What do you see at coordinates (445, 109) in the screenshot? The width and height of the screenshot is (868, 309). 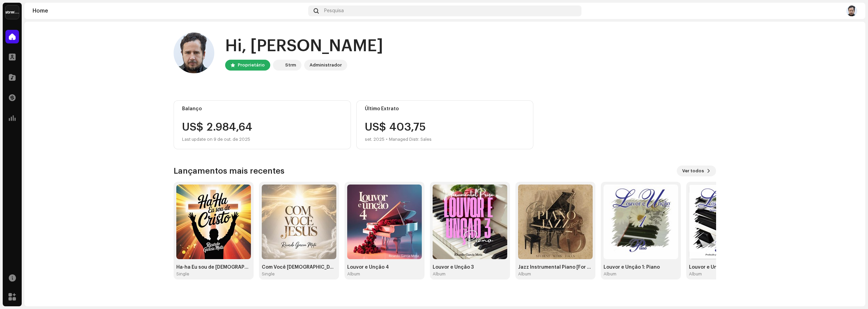 I see `div: Último Extrato` at bounding box center [445, 109].